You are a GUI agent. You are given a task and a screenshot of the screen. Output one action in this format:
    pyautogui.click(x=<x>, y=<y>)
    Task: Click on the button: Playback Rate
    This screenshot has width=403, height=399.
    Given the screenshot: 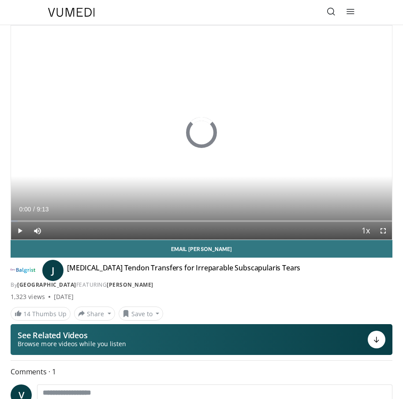 What is the action you would take?
    pyautogui.click(x=365, y=231)
    